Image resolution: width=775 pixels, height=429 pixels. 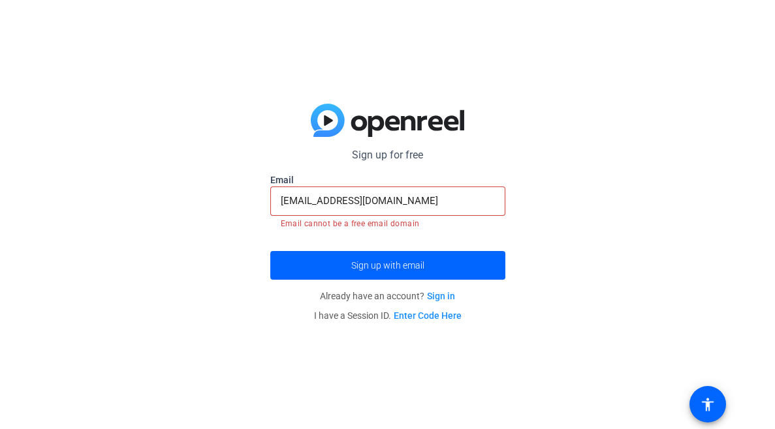 I want to click on p: Sign up for free, so click(x=388, y=155).